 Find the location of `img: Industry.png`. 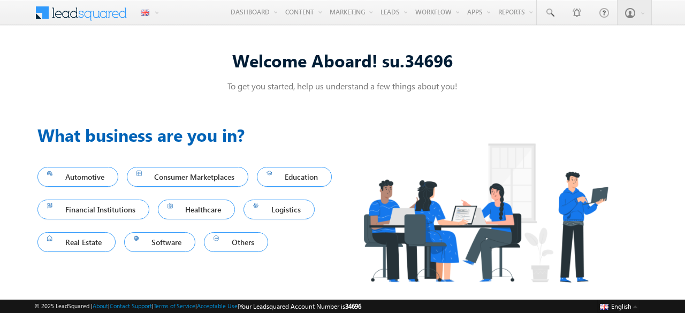

img: Industry.png is located at coordinates (485, 212).